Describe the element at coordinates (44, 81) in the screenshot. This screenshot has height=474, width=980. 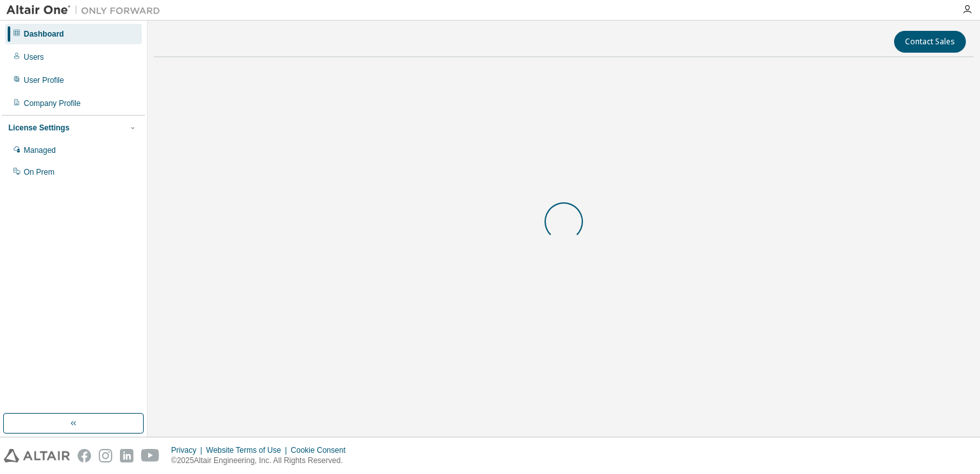
I see `div: User Profile` at that location.